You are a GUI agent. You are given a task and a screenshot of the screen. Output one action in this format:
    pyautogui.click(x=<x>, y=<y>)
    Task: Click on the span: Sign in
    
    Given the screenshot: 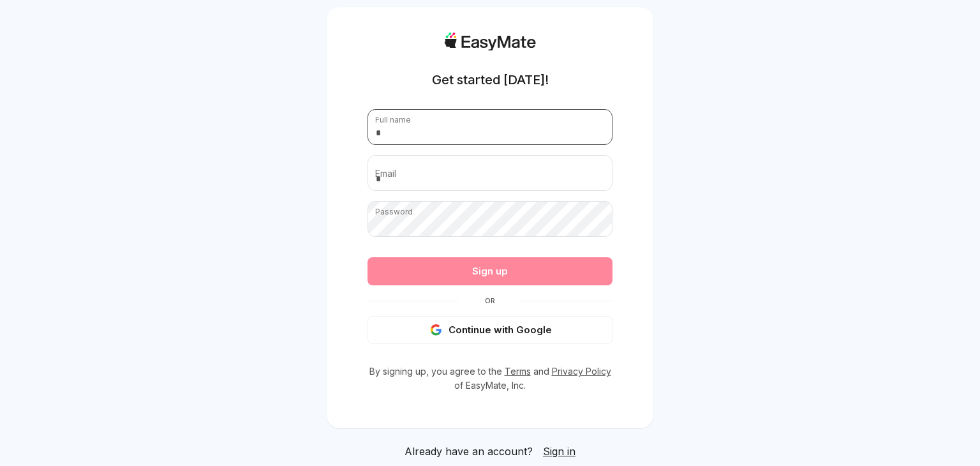 What is the action you would take?
    pyautogui.click(x=559, y=452)
    